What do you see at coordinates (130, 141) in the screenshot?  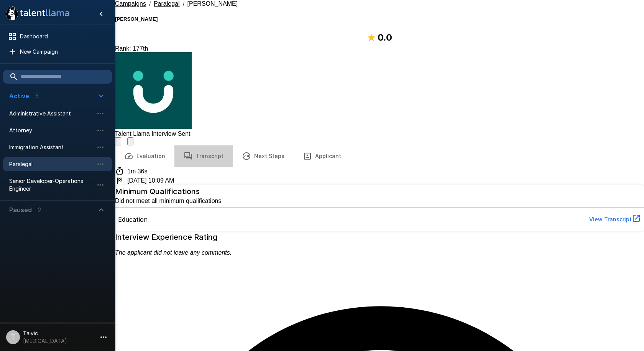 I see `button: Change Stage` at bounding box center [130, 141].